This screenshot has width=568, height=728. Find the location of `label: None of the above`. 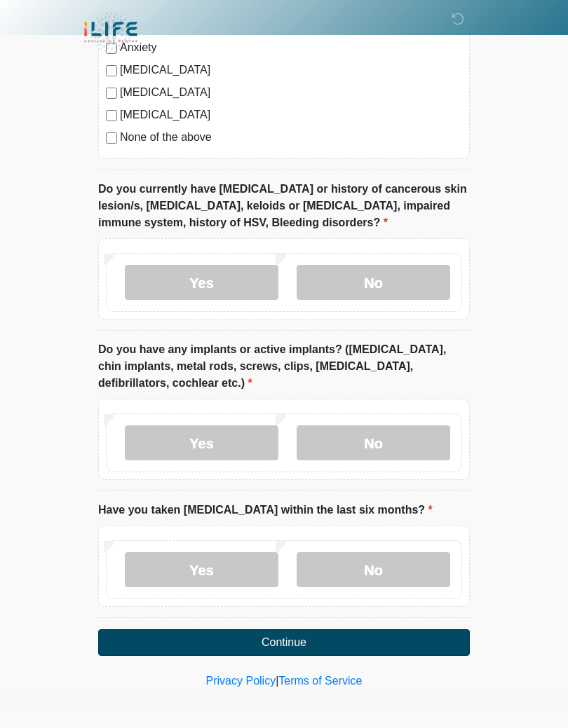

label: None of the above is located at coordinates (291, 137).